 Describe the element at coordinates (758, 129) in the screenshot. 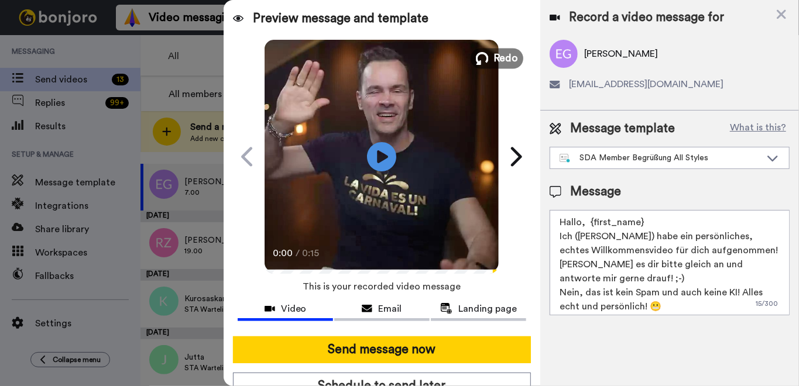

I see `button: What is this?` at that location.